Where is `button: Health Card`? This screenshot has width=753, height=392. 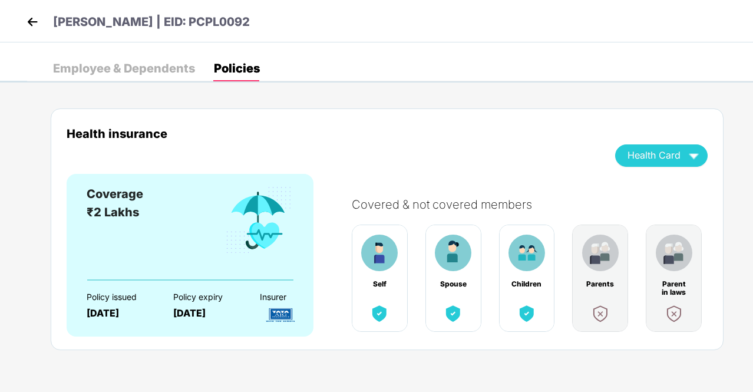
button: Health Card is located at coordinates (661, 155).